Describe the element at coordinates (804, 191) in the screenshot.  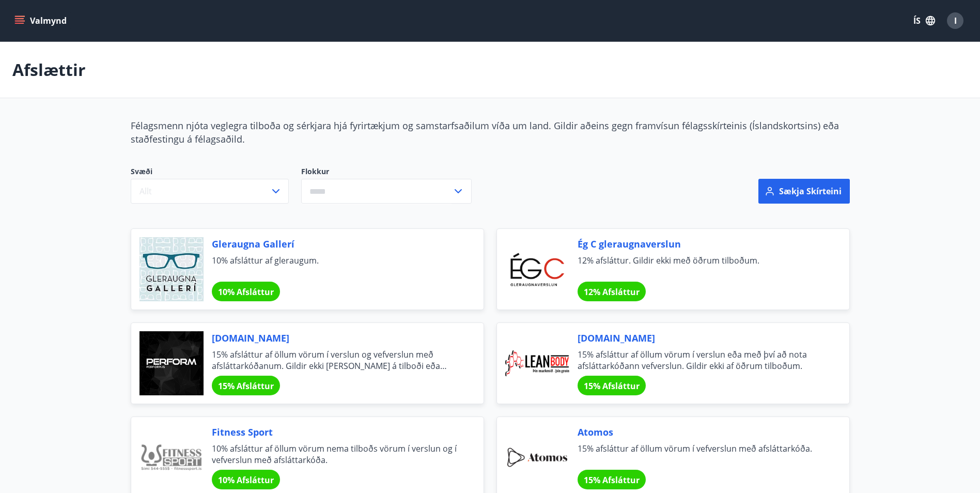
I see `button: Sækja skírteini` at that location.